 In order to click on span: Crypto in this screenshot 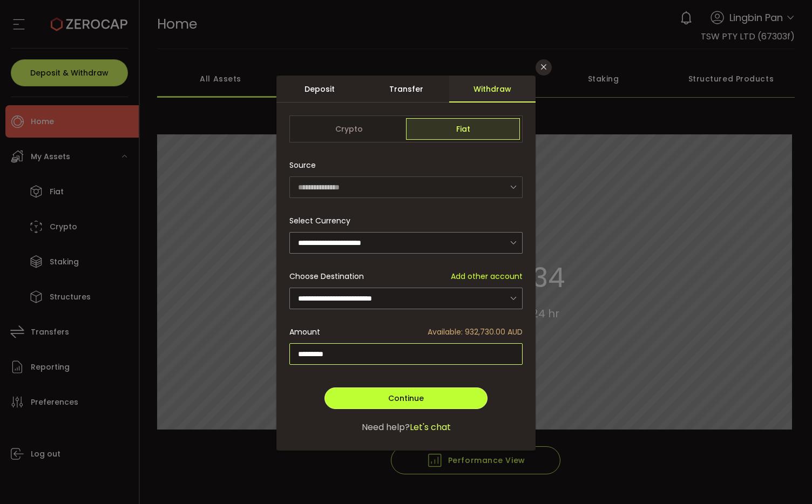, I will do `click(349, 129)`.